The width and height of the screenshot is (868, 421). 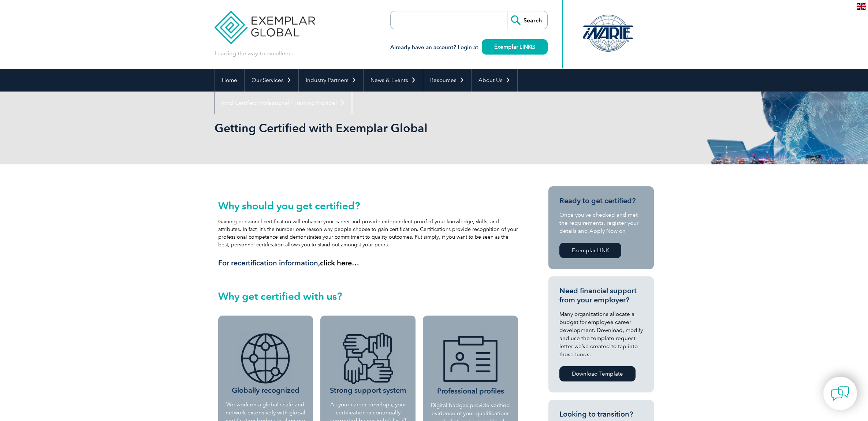 What do you see at coordinates (368, 233) in the screenshot?
I see `div: Gaining personnel certification will enhance your career and provide independent proof of your kn...` at bounding box center [368, 233].